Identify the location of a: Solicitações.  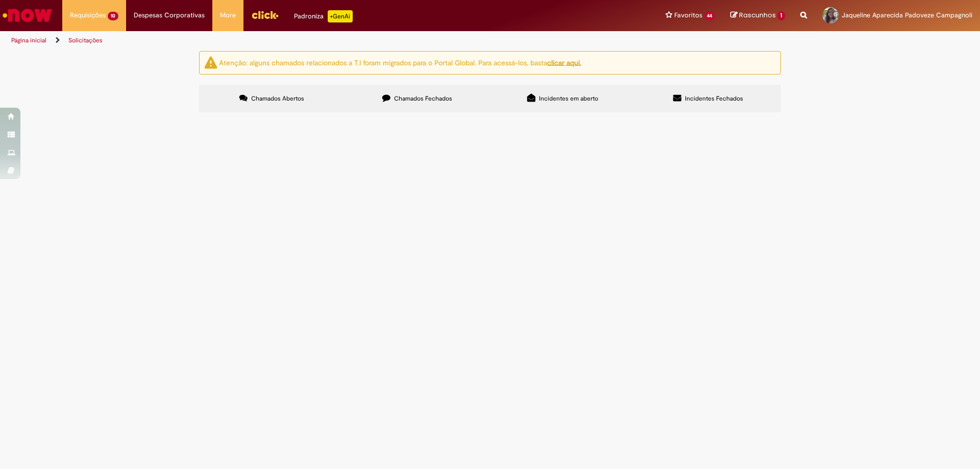
(85, 41).